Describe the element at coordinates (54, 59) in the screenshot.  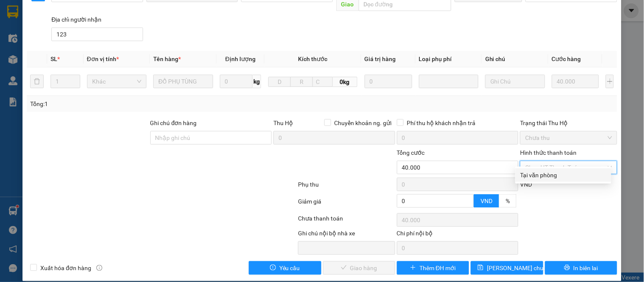
I see `span: SL` at that location.